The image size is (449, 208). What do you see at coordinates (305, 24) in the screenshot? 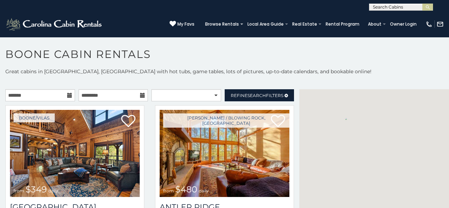
I see `a: Real Estate` at bounding box center [305, 24].